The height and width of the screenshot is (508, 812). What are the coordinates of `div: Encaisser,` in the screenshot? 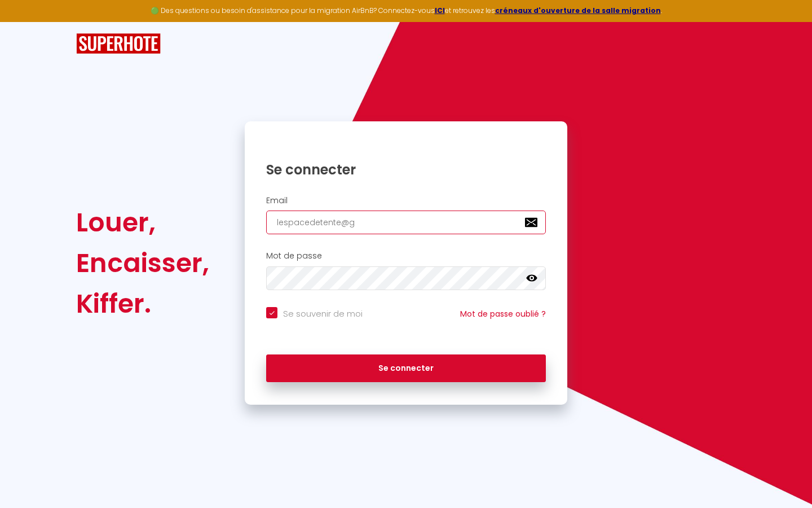 It's located at (143, 263).